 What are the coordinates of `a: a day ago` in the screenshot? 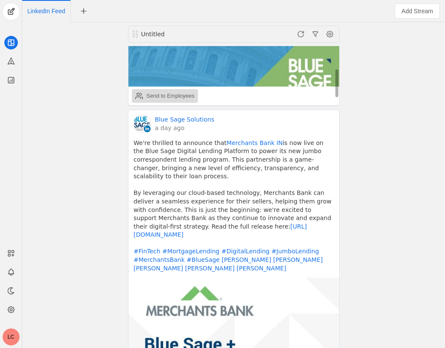 It's located at (184, 128).